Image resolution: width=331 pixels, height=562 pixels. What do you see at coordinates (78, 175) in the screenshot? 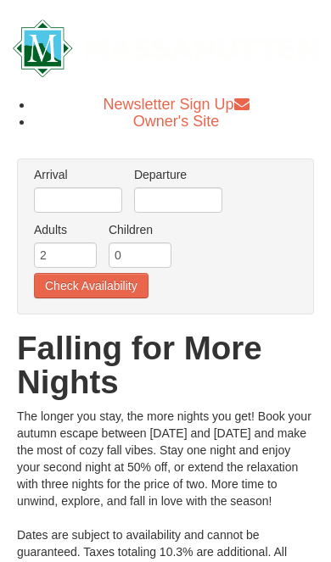
I see `label: Arrival` at bounding box center [78, 175].